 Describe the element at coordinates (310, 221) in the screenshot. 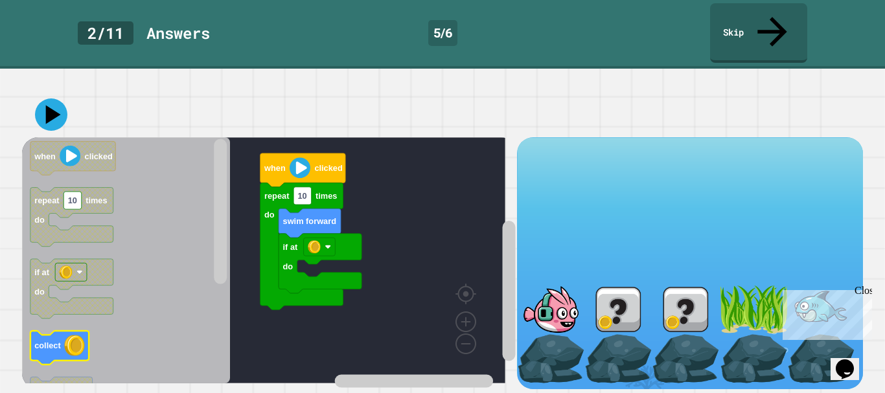

I see `text: swim forward` at that location.